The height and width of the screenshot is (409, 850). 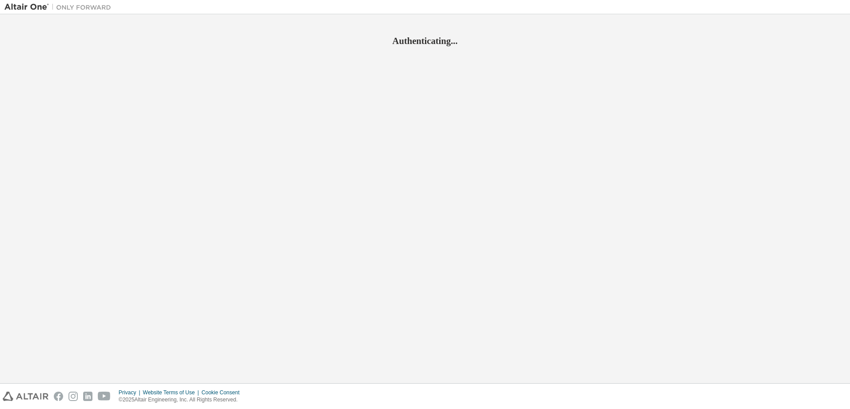 I want to click on div: Cookie Consent, so click(x=223, y=393).